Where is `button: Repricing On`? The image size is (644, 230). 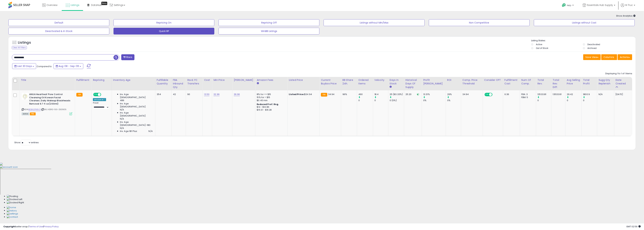
button: Repricing On is located at coordinates (164, 23).